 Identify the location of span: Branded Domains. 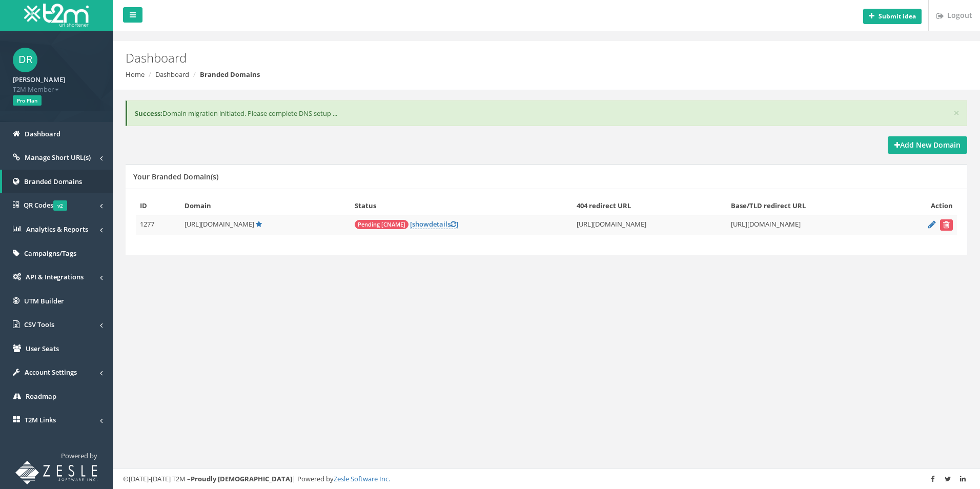
(52, 181).